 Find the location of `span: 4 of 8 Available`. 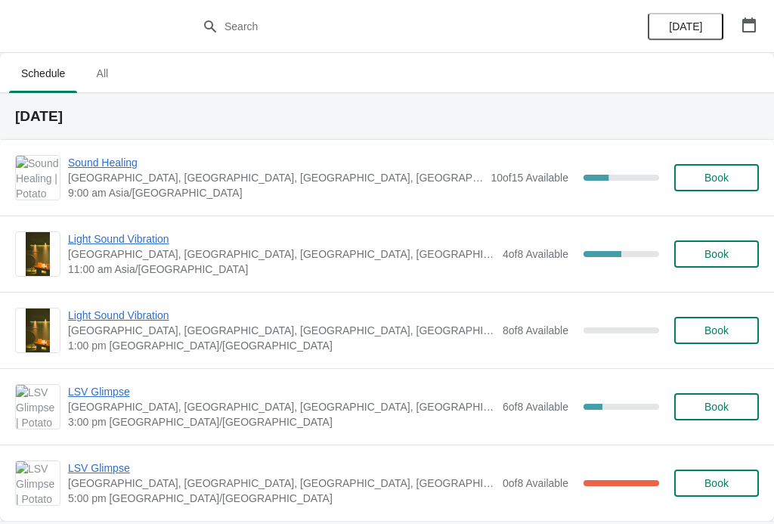

span: 4 of 8 Available is located at coordinates (535, 254).